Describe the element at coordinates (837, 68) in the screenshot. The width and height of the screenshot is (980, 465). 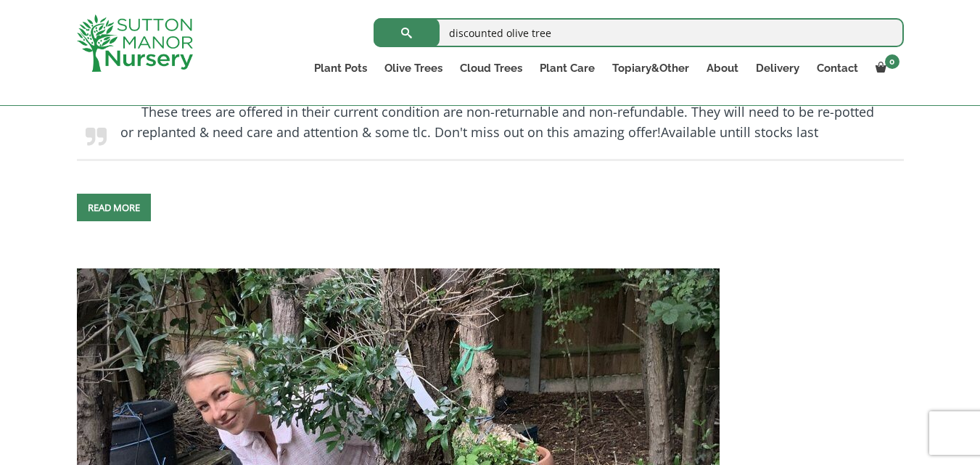
I see `a: Contact` at that location.